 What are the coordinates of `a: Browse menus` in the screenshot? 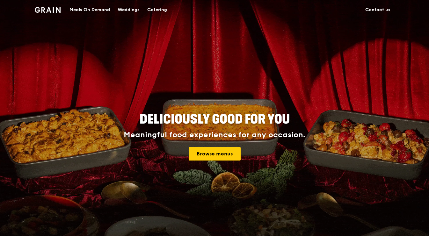 It's located at (215, 154).